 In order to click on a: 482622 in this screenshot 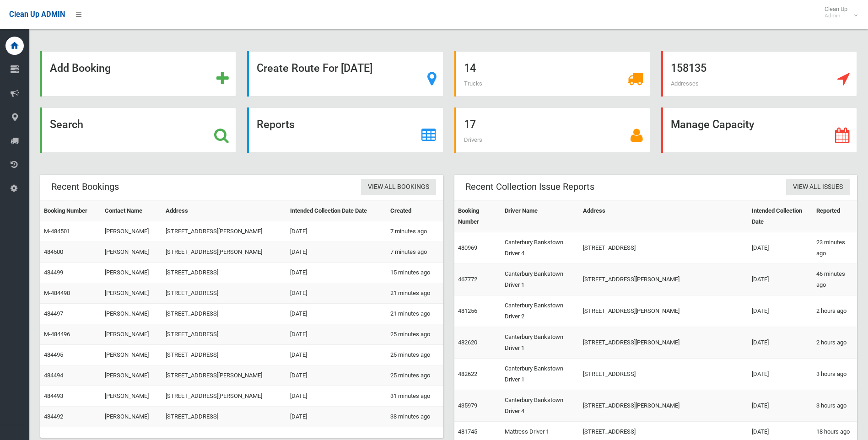, I will do `click(467, 374)`.